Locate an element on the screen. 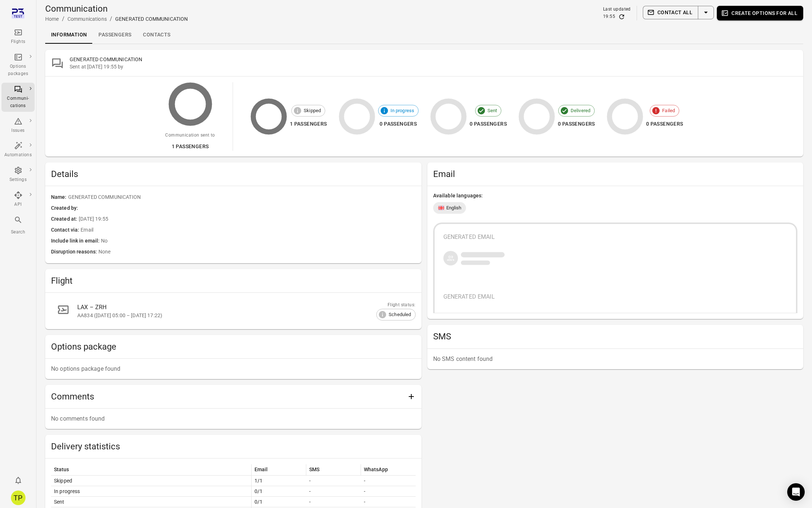  td: 1/1 is located at coordinates (279, 481).